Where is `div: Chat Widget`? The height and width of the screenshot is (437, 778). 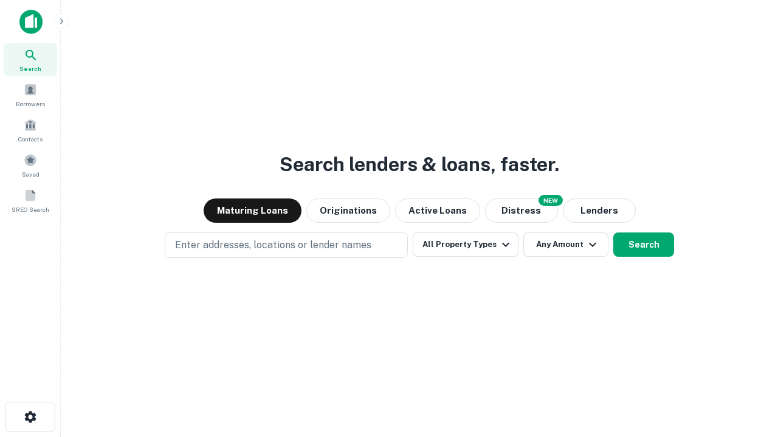
div: Chat Widget is located at coordinates (747, 369).